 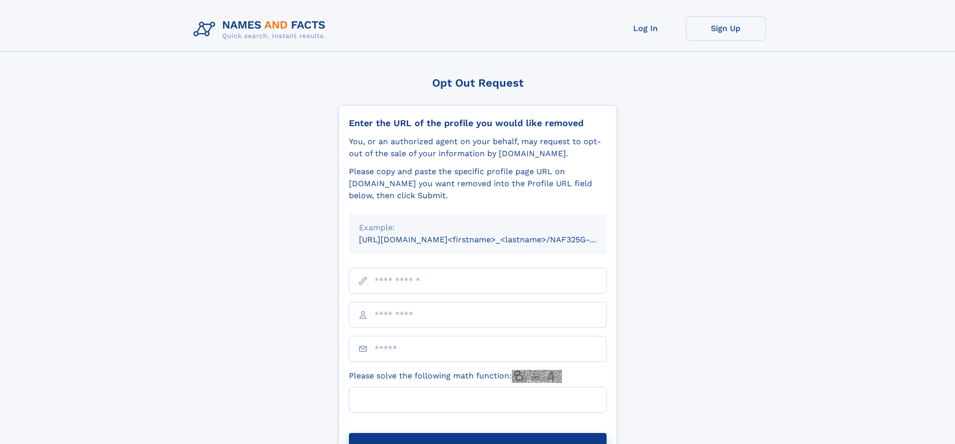 I want to click on a: Log In, so click(x=645, y=28).